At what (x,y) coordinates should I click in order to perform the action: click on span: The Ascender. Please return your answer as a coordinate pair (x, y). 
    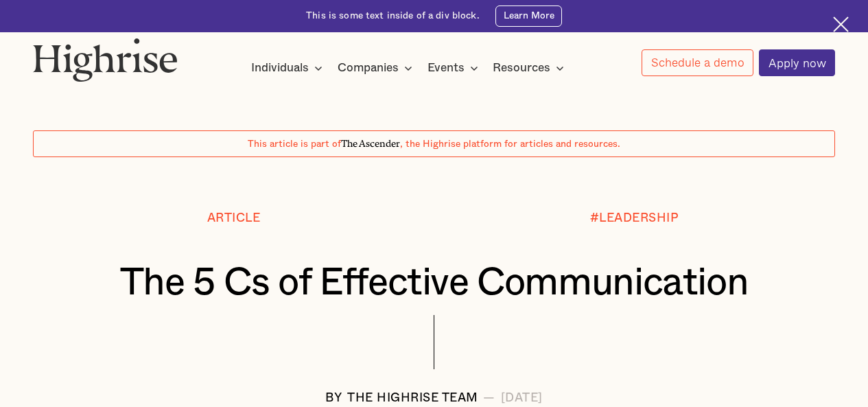
    Looking at the image, I should click on (371, 141).